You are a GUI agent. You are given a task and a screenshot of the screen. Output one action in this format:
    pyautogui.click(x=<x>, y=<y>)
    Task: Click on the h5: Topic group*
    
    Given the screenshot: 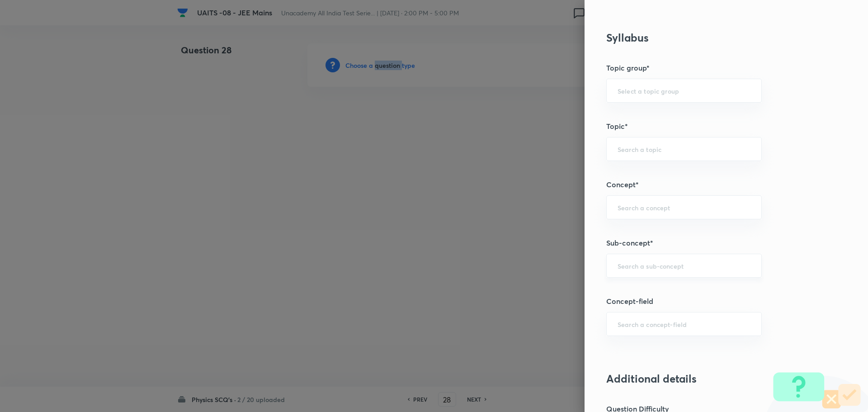 What is the action you would take?
    pyautogui.click(x=711, y=68)
    